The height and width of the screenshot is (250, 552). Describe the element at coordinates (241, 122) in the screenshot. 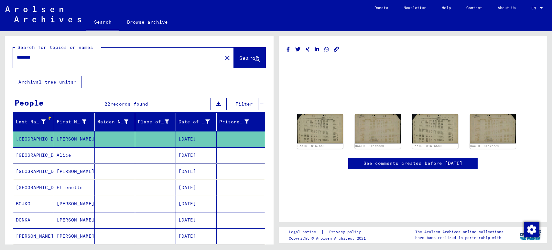

I see `mat-header-cell: Prisoner #` at that location.